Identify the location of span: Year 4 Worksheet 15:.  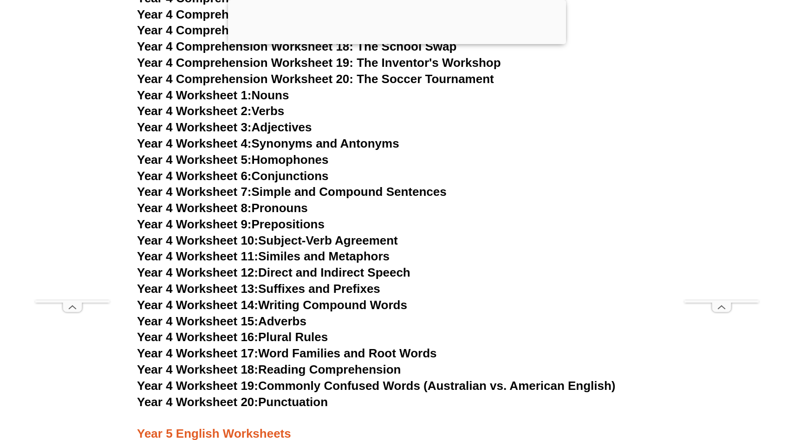
(197, 321).